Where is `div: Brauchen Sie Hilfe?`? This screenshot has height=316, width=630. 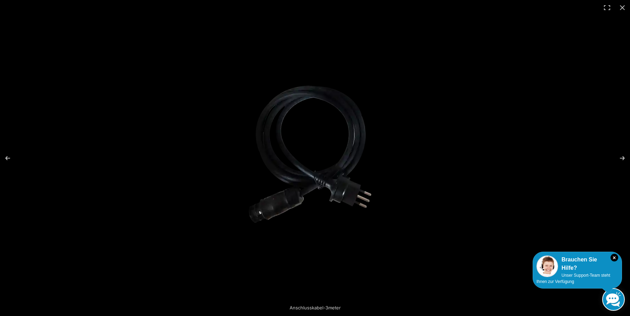
div: Brauchen Sie Hilfe? is located at coordinates (577, 264).